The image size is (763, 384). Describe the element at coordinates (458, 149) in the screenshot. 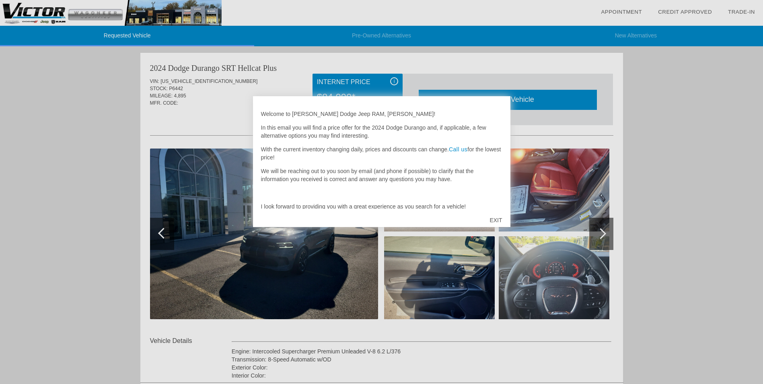

I see `a: Call us` at that location.